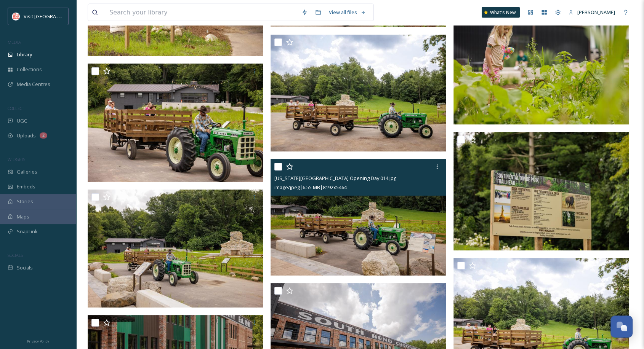 This screenshot has height=349, width=644. Describe the element at coordinates (14, 42) in the screenshot. I see `span: MEDIA` at that location.